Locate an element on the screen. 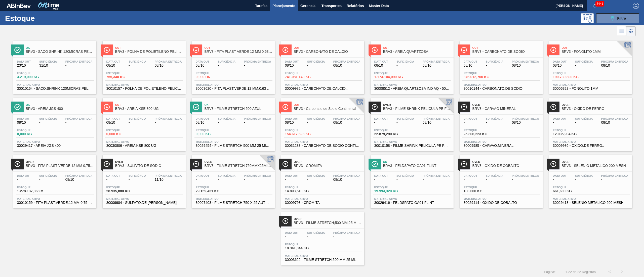 Image resolution: width=644 pixels, height=277 pixels. a: ÍconeOverBRV3 - FITA PLAST VERDE 12 MM 0,75 MM 2000 M FUData out-Suficiência-Próxima Entrega08/10... is located at coordinates (54, 179).